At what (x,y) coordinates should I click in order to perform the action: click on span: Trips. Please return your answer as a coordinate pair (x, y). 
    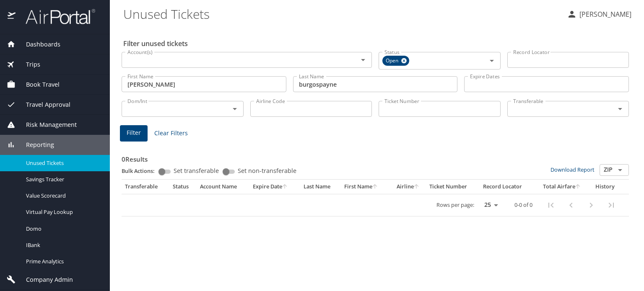
    Looking at the image, I should click on (28, 65).